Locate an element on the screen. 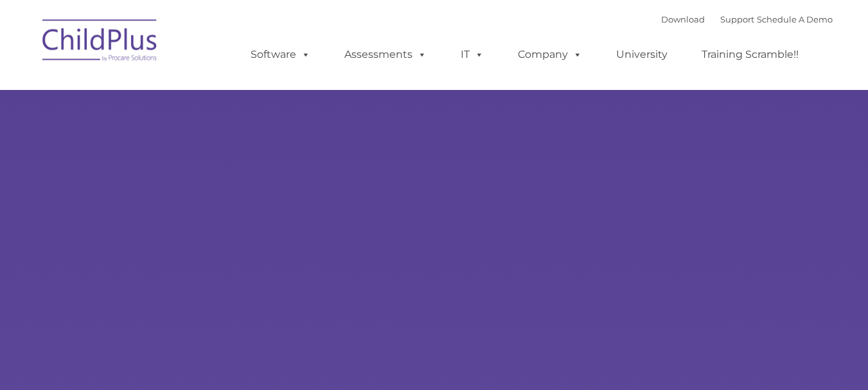 This screenshot has height=390, width=868. a: Training Scramble!! is located at coordinates (750, 55).